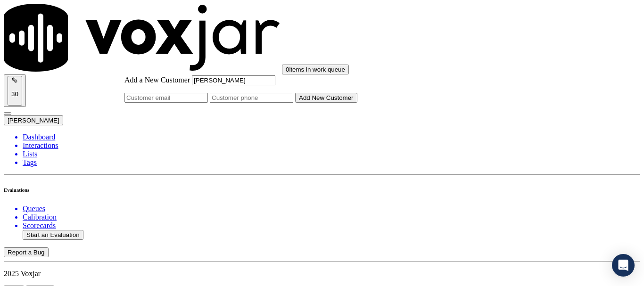  What do you see at coordinates (331, 209) in the screenshot?
I see `a: Queues` at bounding box center [331, 209].